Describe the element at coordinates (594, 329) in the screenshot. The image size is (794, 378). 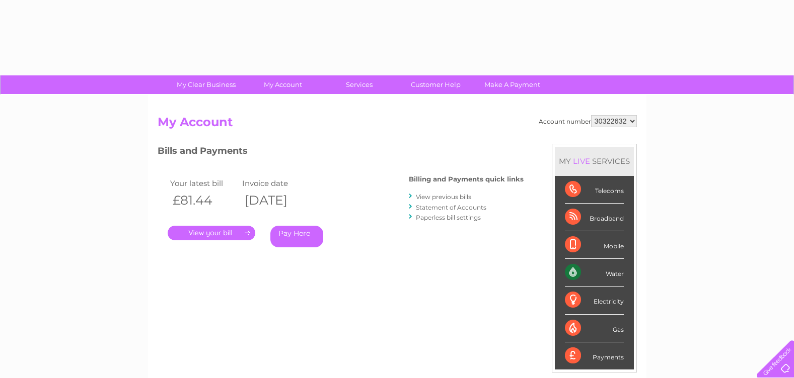
I see `div: Gas` at that location.